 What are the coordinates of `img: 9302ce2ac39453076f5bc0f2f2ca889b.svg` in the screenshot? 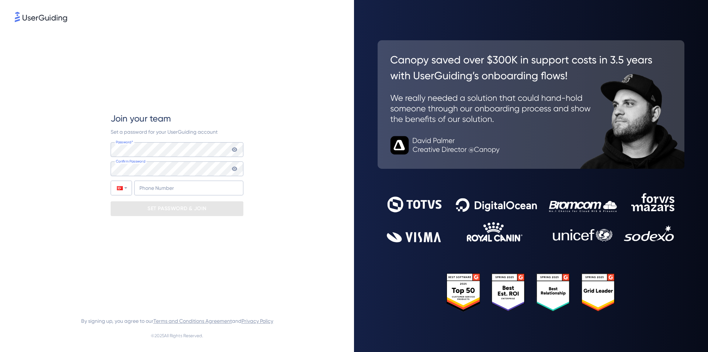 It's located at (531, 217).